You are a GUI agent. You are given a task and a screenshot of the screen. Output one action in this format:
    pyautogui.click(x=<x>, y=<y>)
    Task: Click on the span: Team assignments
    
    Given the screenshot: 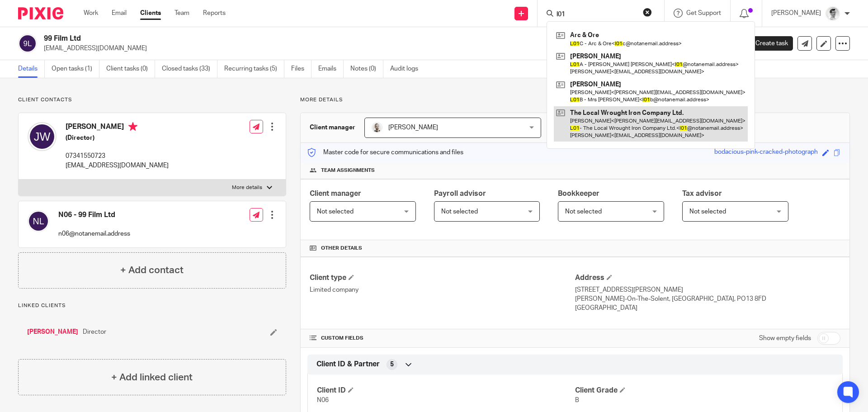 What is the action you would take?
    pyautogui.click(x=348, y=170)
    